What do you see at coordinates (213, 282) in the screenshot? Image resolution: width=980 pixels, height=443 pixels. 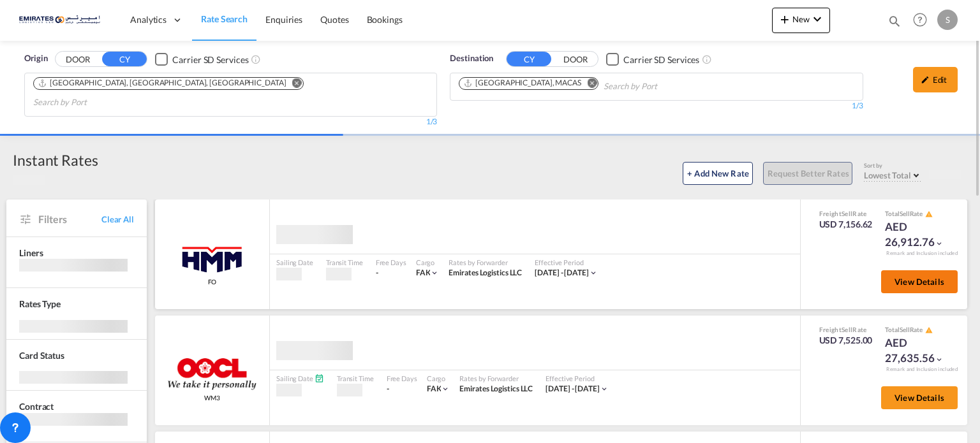 I see `span: FO` at bounding box center [213, 282].